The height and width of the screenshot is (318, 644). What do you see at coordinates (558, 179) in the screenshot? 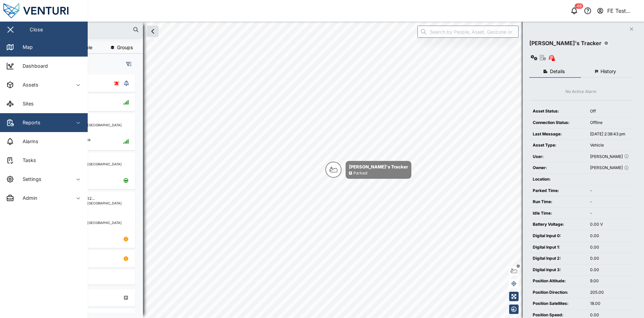
I see `div: Location:` at bounding box center [558, 179].